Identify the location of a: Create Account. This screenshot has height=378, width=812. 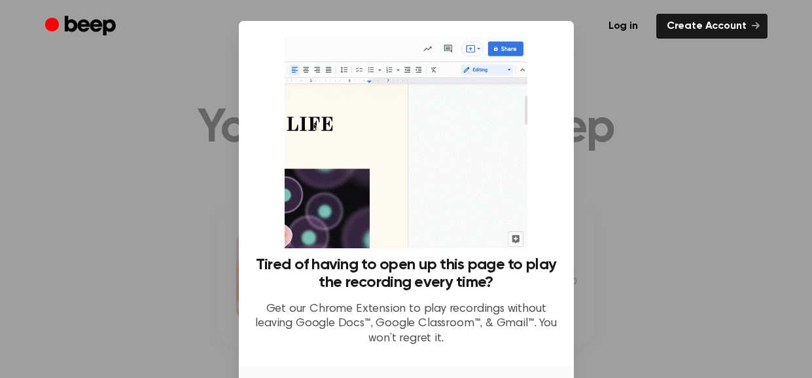
(712, 26).